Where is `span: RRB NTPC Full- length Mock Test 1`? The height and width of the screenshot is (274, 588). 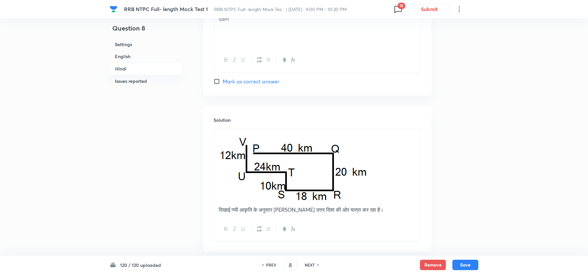
span: RRB NTPC Full- length Mock Test 1 is located at coordinates (166, 9).